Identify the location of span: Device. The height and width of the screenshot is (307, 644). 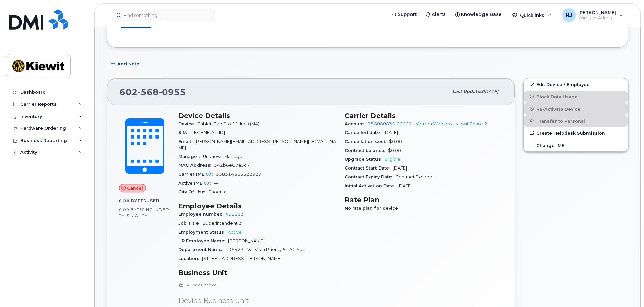
(188, 123).